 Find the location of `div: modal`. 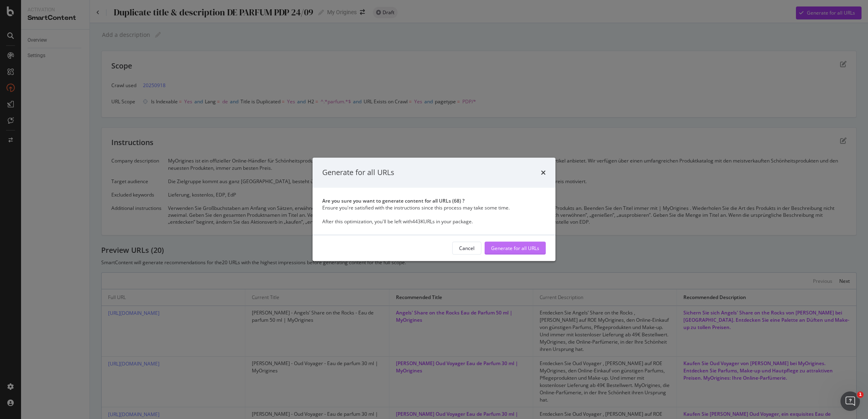

div: modal is located at coordinates (434, 209).